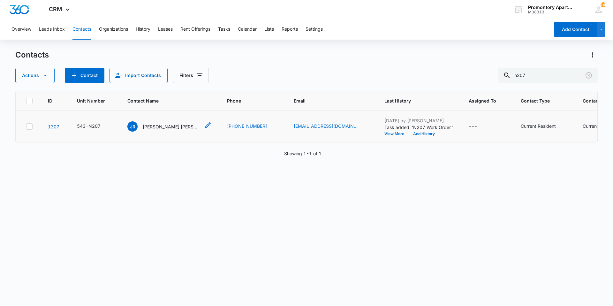  I want to click on span: Email, so click(326, 101).